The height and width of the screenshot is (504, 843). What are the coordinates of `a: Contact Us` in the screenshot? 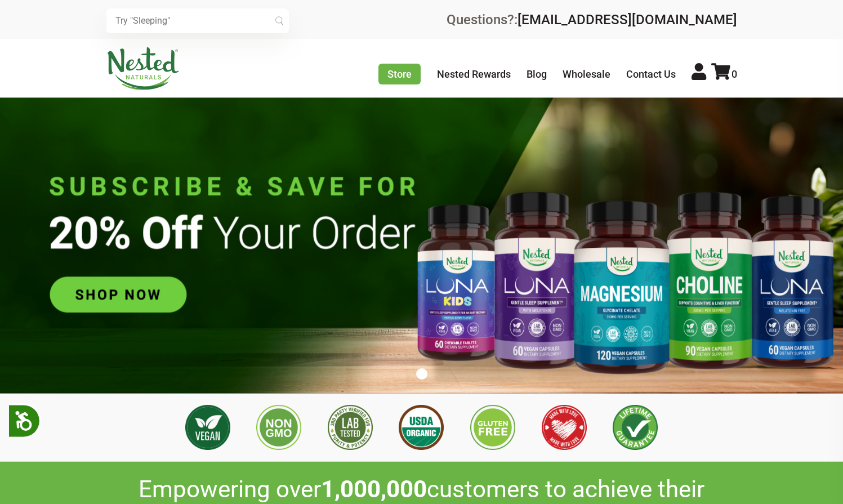 It's located at (651, 74).